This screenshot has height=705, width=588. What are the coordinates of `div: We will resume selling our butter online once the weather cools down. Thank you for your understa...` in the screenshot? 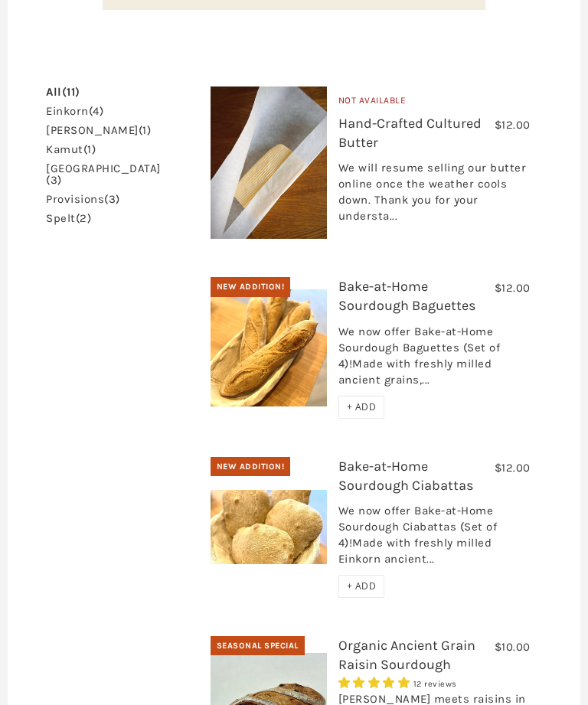 It's located at (433, 196).